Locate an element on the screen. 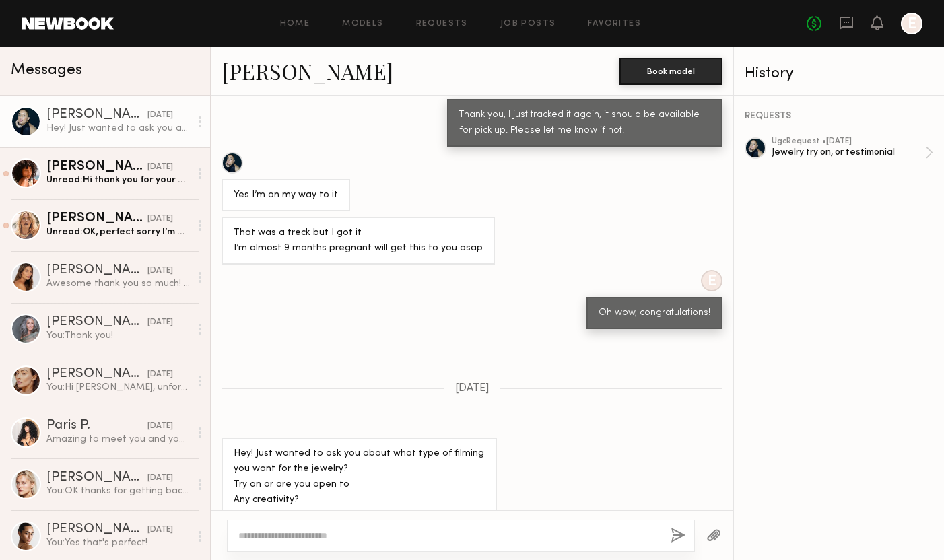 This screenshot has height=560, width=944. div: Paris P. is located at coordinates (97, 426).